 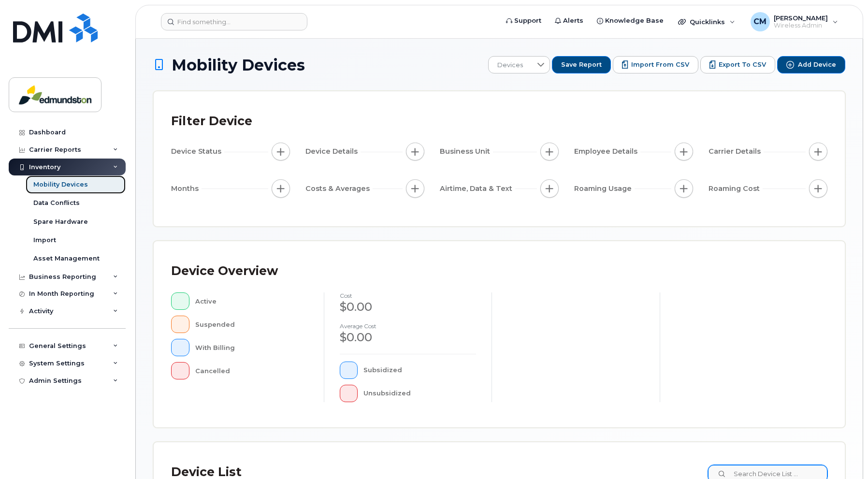 What do you see at coordinates (239, 65) in the screenshot?
I see `span: Mobility Devices` at bounding box center [239, 65].